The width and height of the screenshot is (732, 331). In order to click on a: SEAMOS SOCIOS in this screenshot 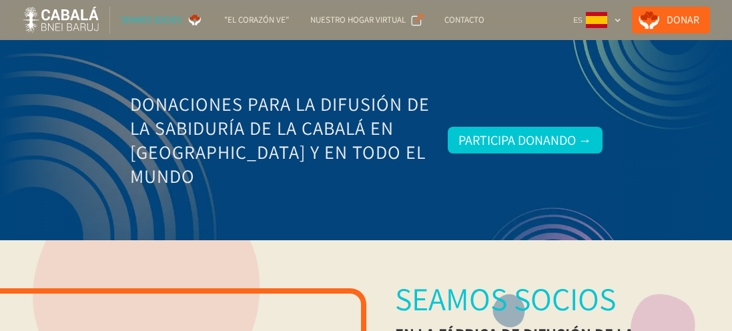, I will do `click(161, 20)`.